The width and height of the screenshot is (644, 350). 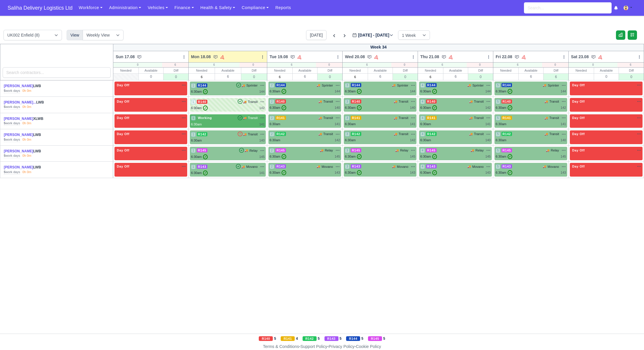 What do you see at coordinates (355, 57) in the screenshot?
I see `span: Wed 20.08` at bounding box center [355, 57].